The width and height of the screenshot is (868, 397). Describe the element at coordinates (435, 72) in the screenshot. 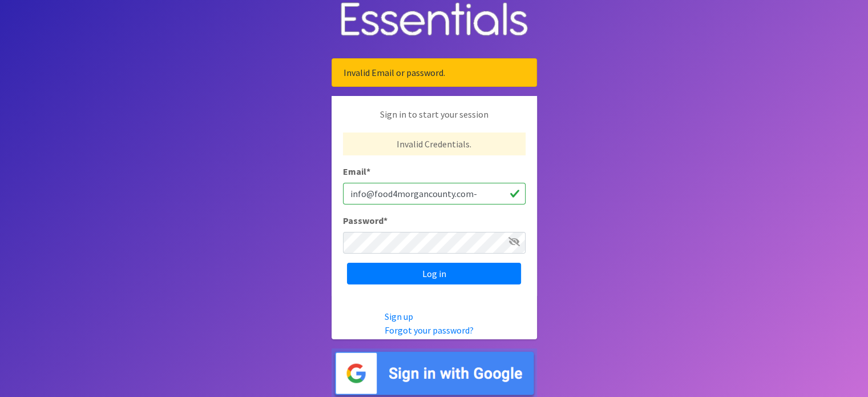

I see `div: Invalid Email or password.` at that location.